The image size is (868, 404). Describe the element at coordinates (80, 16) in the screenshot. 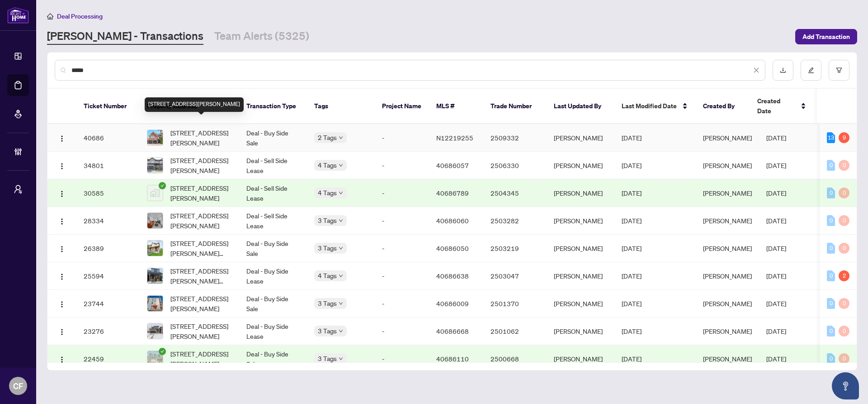

I see `span: Deal Processing` at that location.